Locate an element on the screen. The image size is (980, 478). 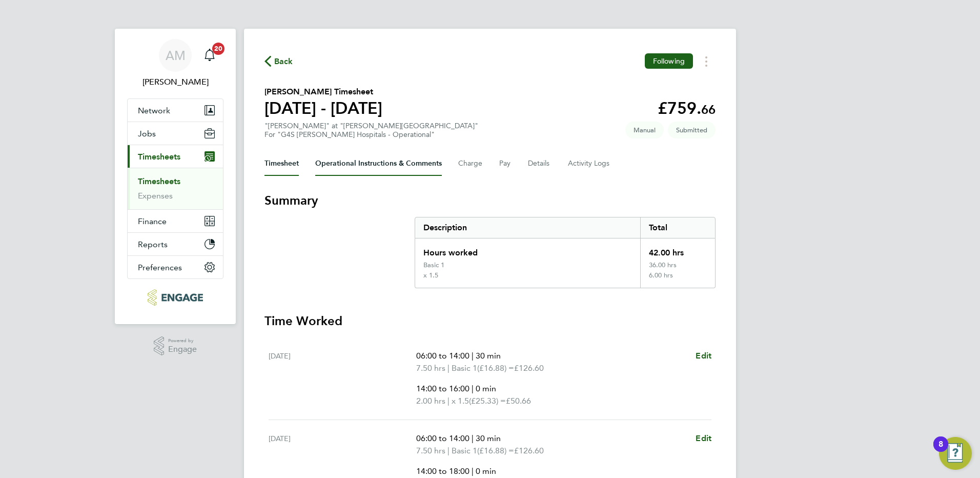
span: x 1.5 is located at coordinates (461, 401).